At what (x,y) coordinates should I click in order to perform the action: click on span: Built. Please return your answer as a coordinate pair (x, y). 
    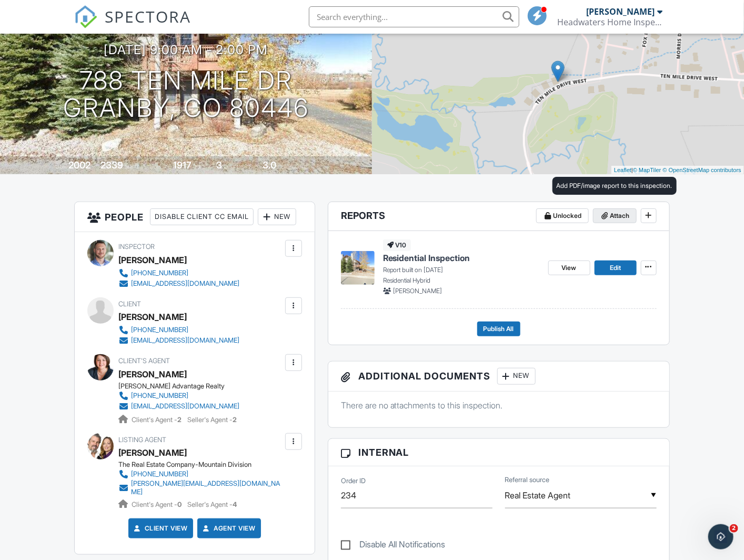
    Looking at the image, I should click on (61, 166).